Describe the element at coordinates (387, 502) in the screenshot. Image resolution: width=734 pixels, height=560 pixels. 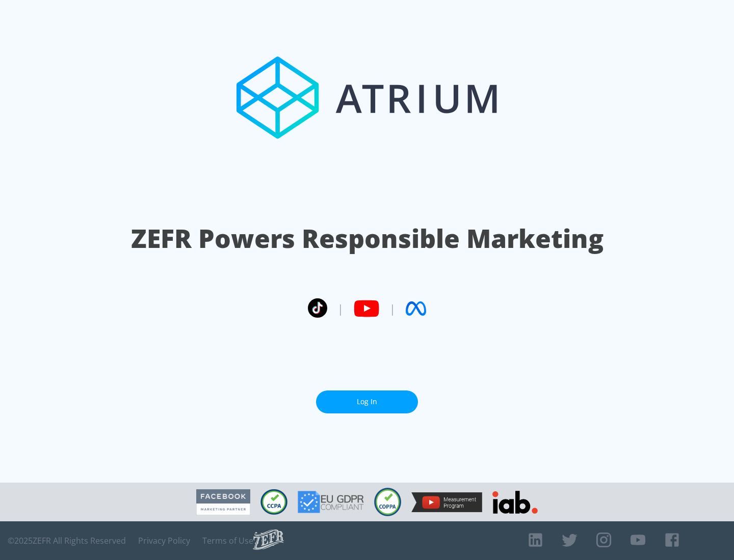
I see `img: COPPA Compliant` at that location.